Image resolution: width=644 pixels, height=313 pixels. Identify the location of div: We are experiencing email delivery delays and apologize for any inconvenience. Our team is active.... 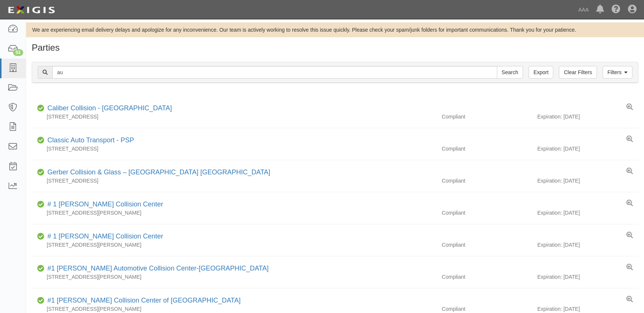
(335, 30).